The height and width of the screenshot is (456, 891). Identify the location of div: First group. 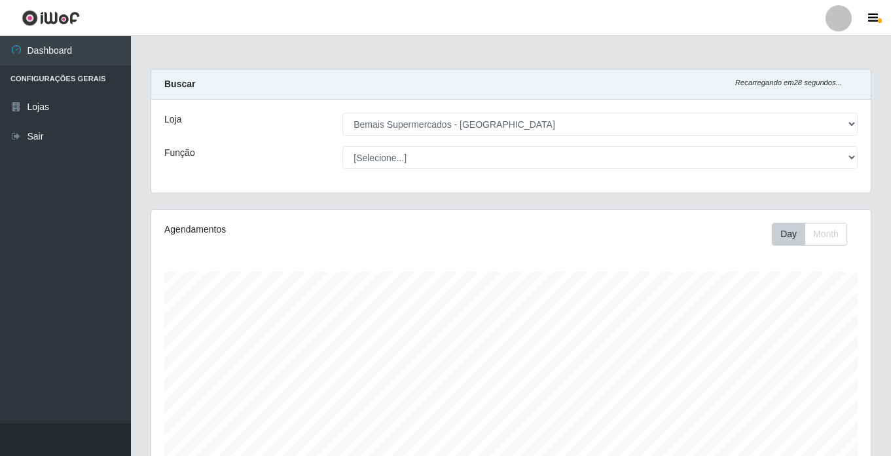
(809, 234).